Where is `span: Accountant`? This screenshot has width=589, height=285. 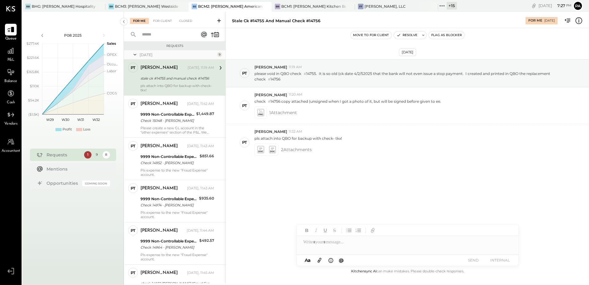 span: Accountant is located at coordinates (11, 151).